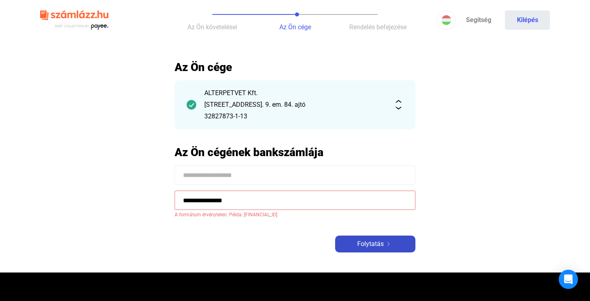 This screenshot has width=590, height=301. Describe the element at coordinates (527, 20) in the screenshot. I see `button: Kilépés` at that location.